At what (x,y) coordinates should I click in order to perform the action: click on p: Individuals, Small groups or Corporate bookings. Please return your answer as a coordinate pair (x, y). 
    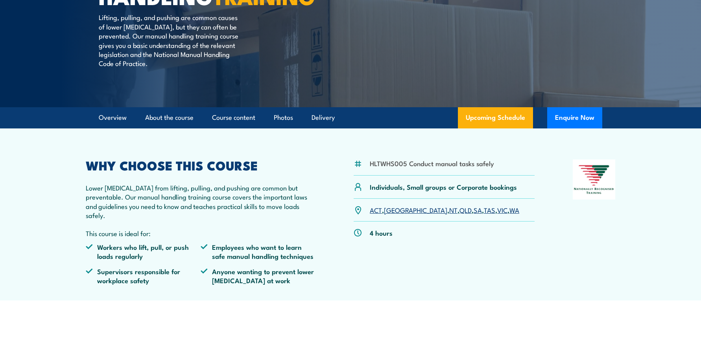
    Looking at the image, I should click on (443, 187).